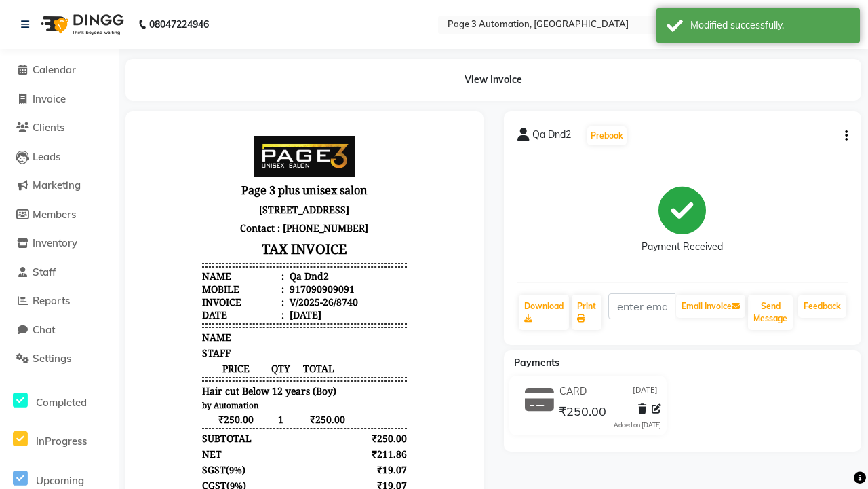 The image size is (868, 489). What do you see at coordinates (57, 185) in the screenshot?
I see `span: Marketing` at bounding box center [57, 185].